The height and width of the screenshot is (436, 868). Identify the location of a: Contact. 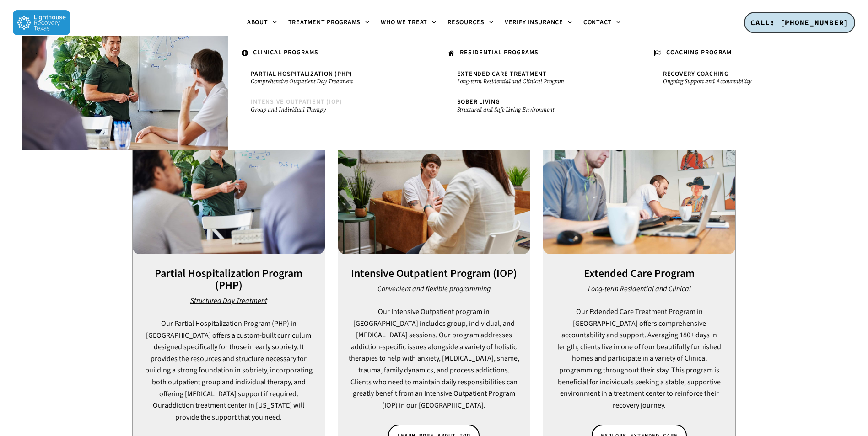
(602, 23).